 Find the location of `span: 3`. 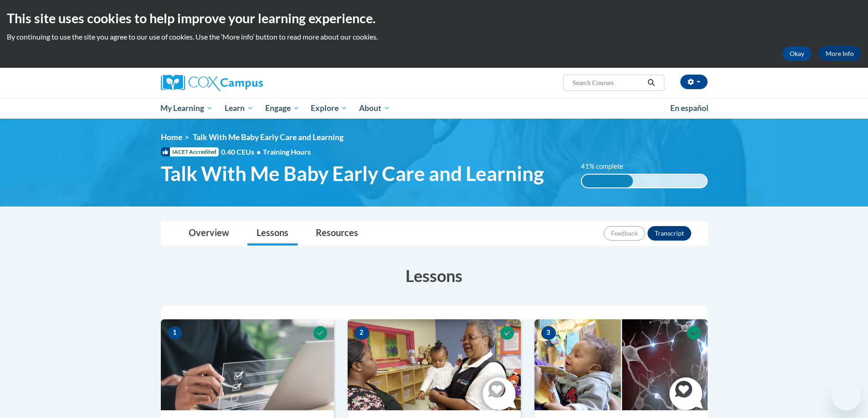

span: 3 is located at coordinates (548, 333).